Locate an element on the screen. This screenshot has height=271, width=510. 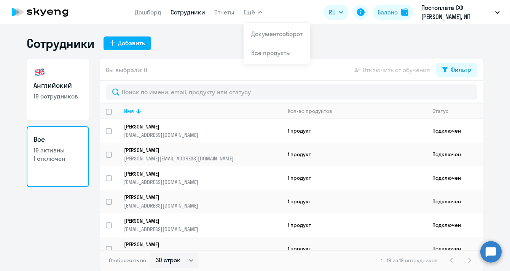
p: 19 сотрудников is located at coordinates (58, 96).